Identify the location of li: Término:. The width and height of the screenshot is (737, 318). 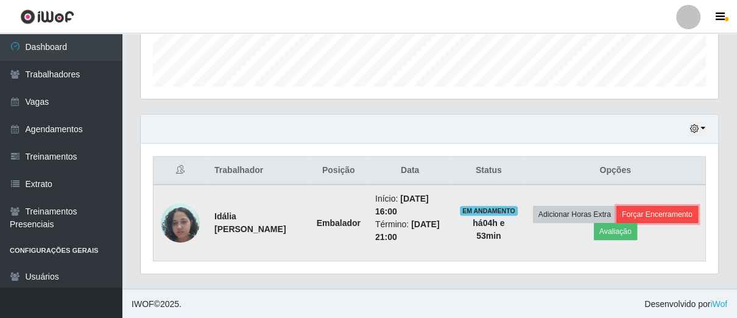
(410, 231).